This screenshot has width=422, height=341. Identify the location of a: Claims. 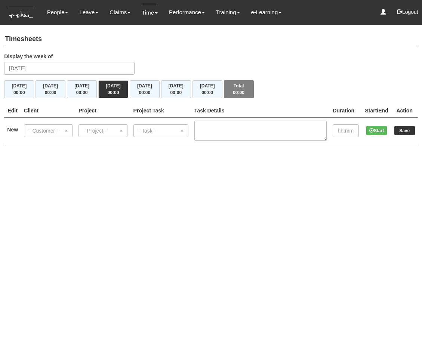
(120, 12).